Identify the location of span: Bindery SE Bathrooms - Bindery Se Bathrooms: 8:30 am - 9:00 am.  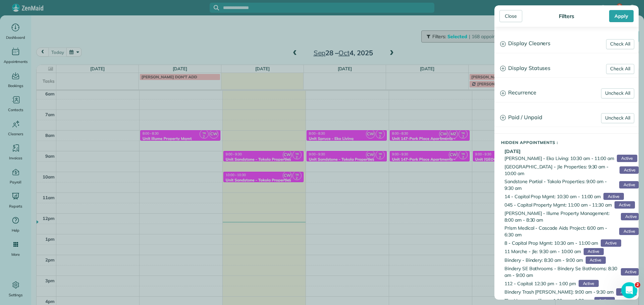
(561, 272).